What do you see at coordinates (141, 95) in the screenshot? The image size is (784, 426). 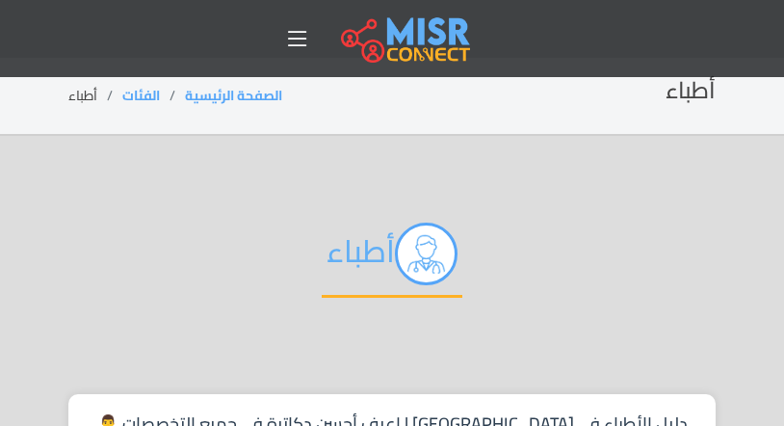 I see `a: الفئات` at bounding box center [141, 95].